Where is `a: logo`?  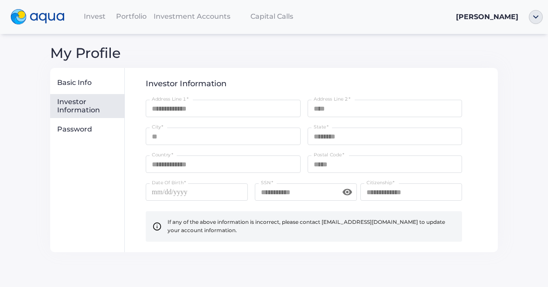 a: logo is located at coordinates (41, 17).